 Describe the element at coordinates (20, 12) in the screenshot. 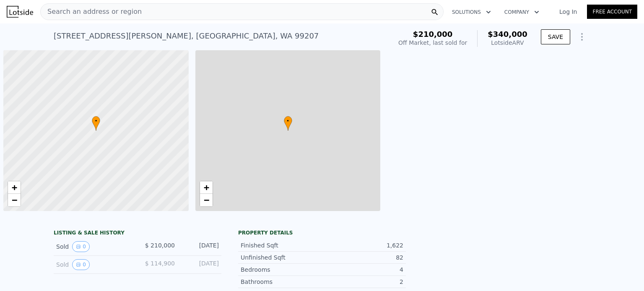

I see `img: Lotside` at that location.